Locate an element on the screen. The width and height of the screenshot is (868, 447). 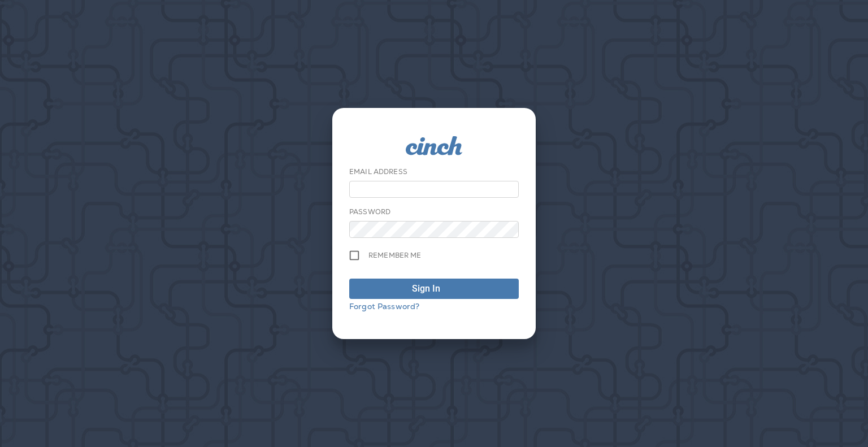
span: Remember me is located at coordinates (395, 256).